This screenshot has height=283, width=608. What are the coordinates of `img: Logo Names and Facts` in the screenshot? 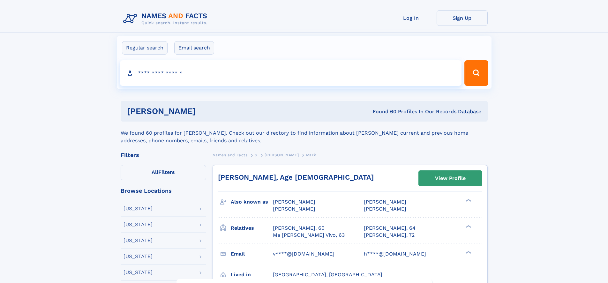 It's located at (167, 19).